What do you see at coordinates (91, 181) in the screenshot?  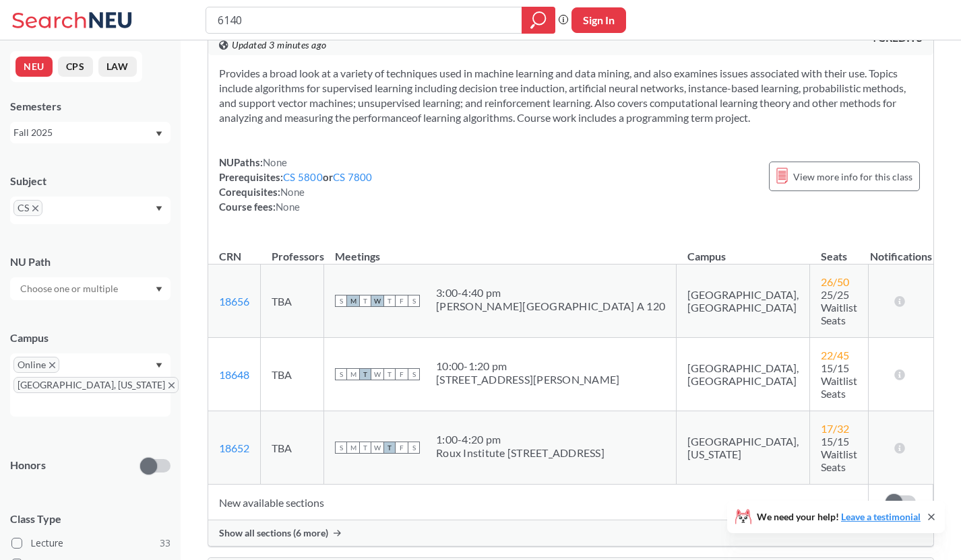 I see `div: Subject` at bounding box center [91, 181].